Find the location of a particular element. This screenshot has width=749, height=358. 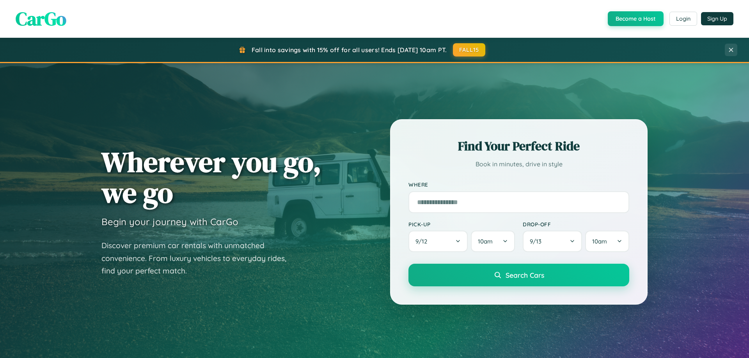

button: 9/12 is located at coordinates (438, 241).